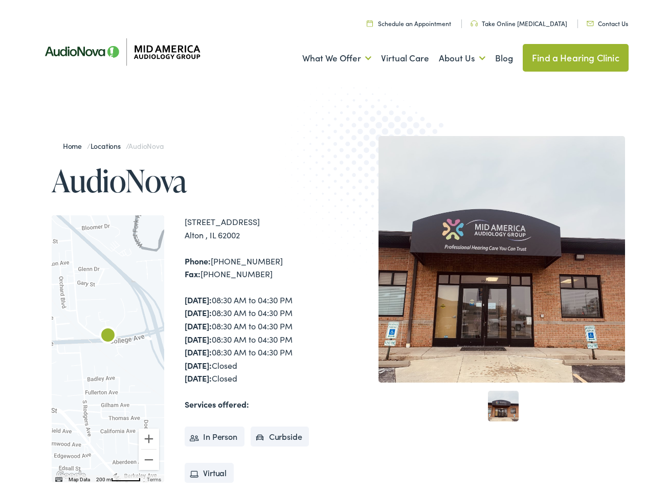  What do you see at coordinates (405, 55) in the screenshot?
I see `a: Virtual Care` at bounding box center [405, 55].